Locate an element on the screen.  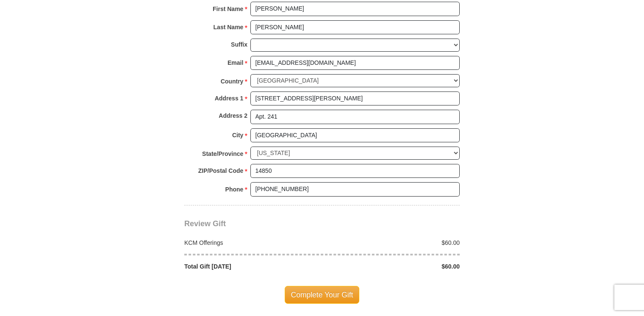
strong: Last Name is located at coordinates (229, 27).